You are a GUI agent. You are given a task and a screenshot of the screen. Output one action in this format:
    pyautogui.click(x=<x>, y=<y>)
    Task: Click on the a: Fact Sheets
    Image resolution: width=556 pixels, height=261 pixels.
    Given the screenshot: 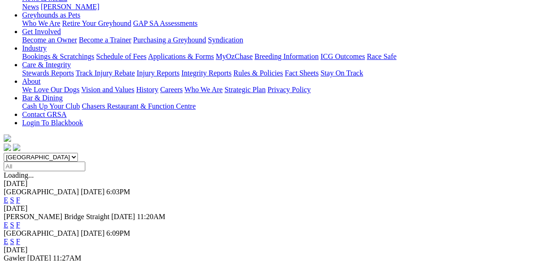 What is the action you would take?
    pyautogui.click(x=302, y=73)
    